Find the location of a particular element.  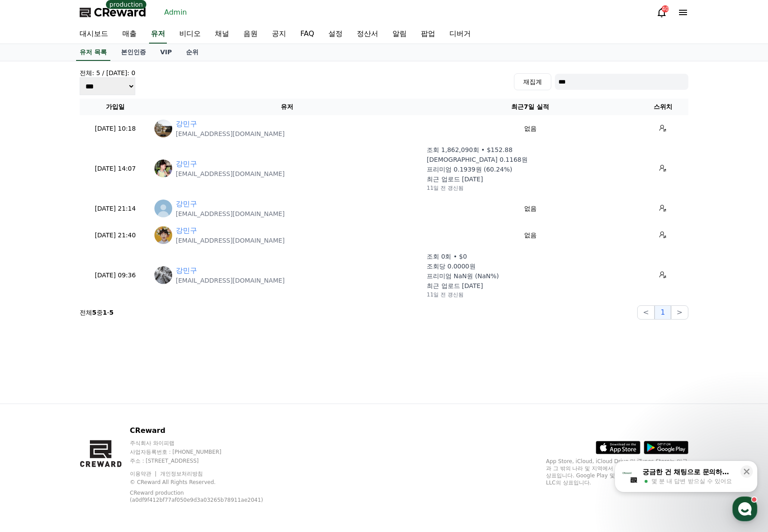

p: 프리미엄 NaN원 (NaN%) is located at coordinates (463, 276).